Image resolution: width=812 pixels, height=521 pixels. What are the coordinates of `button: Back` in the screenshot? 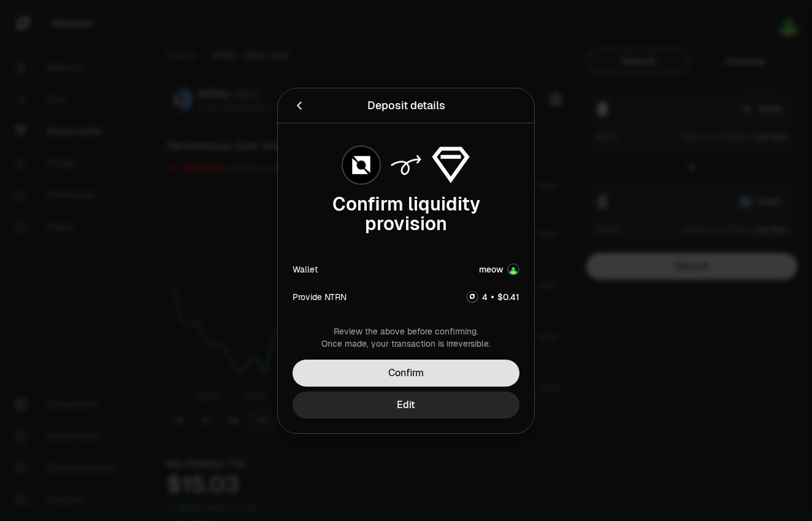 It's located at (299, 105).